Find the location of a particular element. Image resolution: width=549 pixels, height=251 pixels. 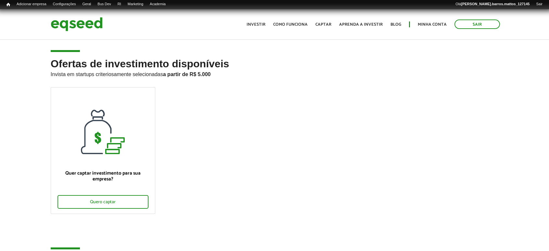

a: Minha conta is located at coordinates (432, 24).